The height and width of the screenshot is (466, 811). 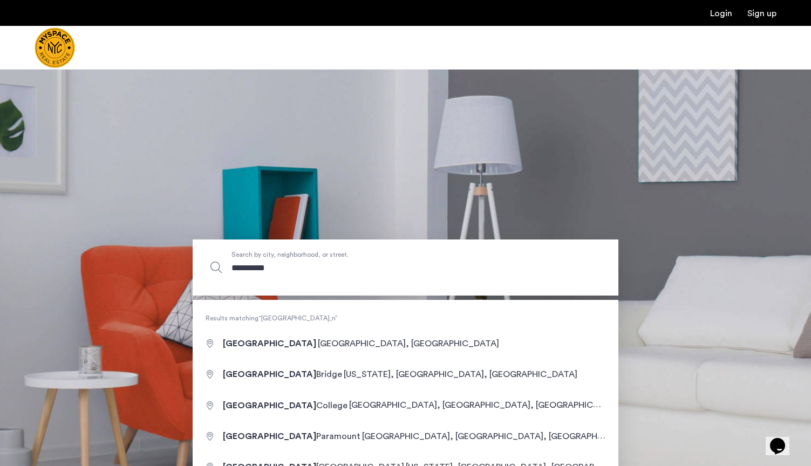 I want to click on span: College, so click(x=286, y=406).